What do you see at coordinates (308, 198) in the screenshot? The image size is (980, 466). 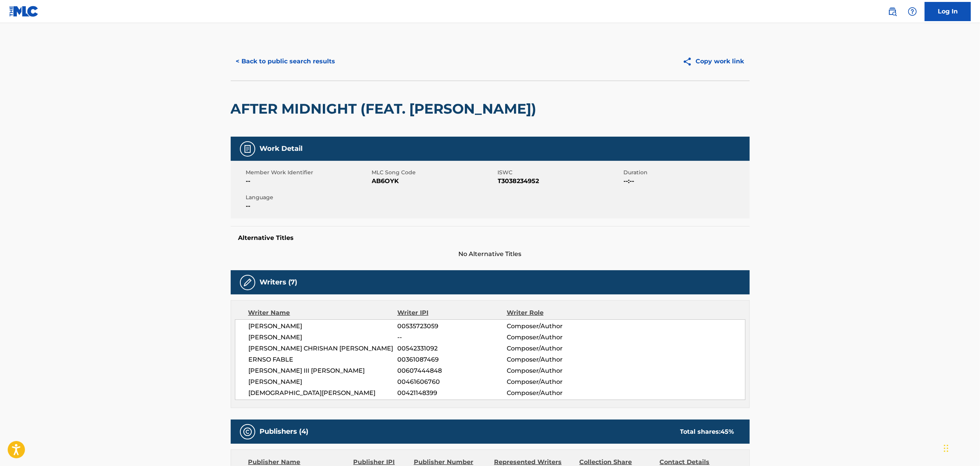 I see `span: Language` at bounding box center [308, 198].